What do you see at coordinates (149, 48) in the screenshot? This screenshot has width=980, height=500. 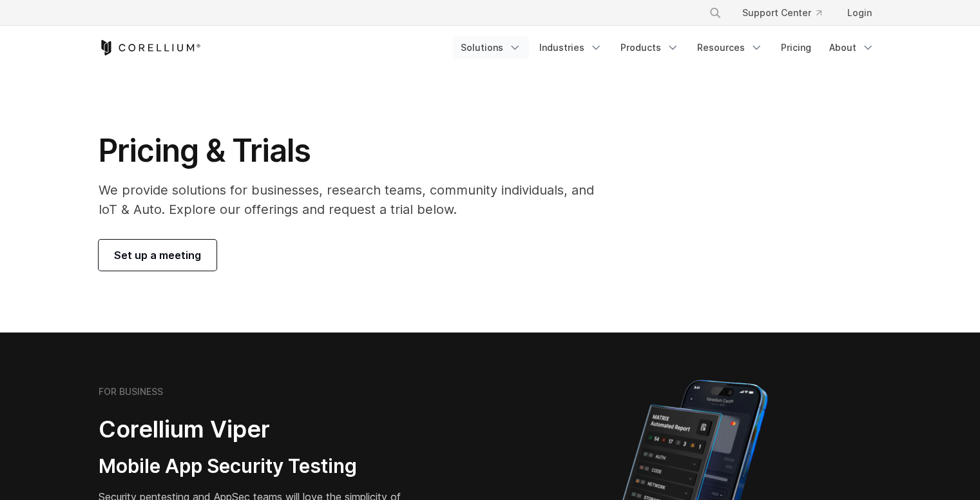 I see `a: Corellium Home` at bounding box center [149, 48].